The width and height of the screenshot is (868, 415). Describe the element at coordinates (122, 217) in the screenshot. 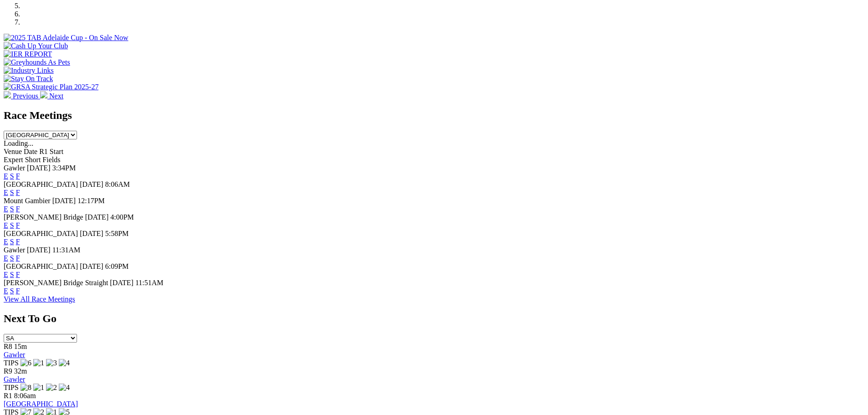

I see `span: 4:00PM` at that location.